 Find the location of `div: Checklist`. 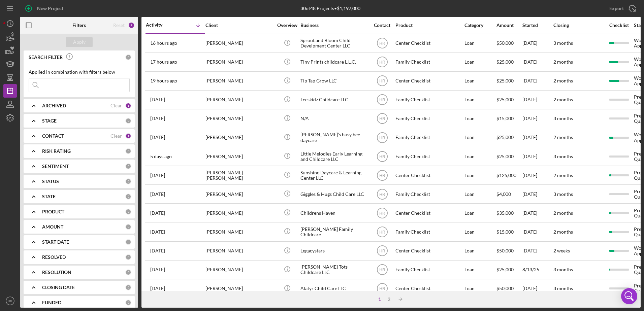

div: Checklist is located at coordinates (619, 25).